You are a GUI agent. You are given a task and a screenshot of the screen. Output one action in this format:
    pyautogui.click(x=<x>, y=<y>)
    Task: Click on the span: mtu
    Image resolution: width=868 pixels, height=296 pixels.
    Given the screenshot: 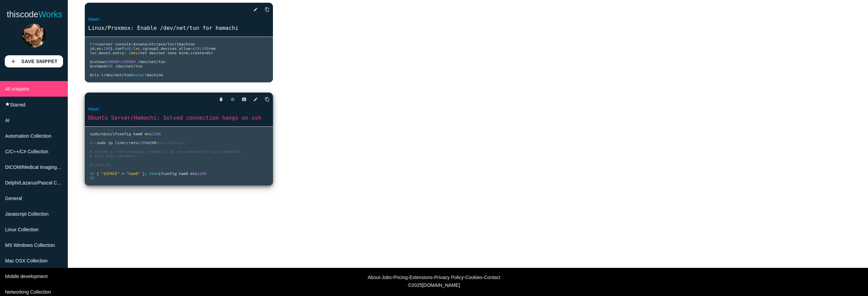 What is the action you would take?
    pyautogui.click(x=135, y=143)
    